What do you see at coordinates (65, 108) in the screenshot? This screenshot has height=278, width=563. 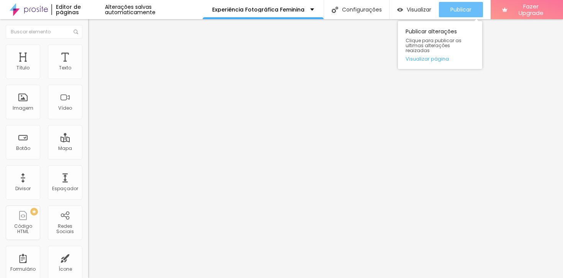 I see `div: Vídeo` at bounding box center [65, 108].